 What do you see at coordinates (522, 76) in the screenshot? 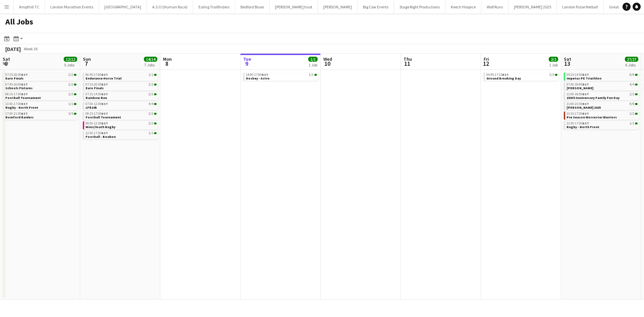
I see `a: 04:45-17:15BST2/2Ground Breaking Day` at bounding box center [522, 76].